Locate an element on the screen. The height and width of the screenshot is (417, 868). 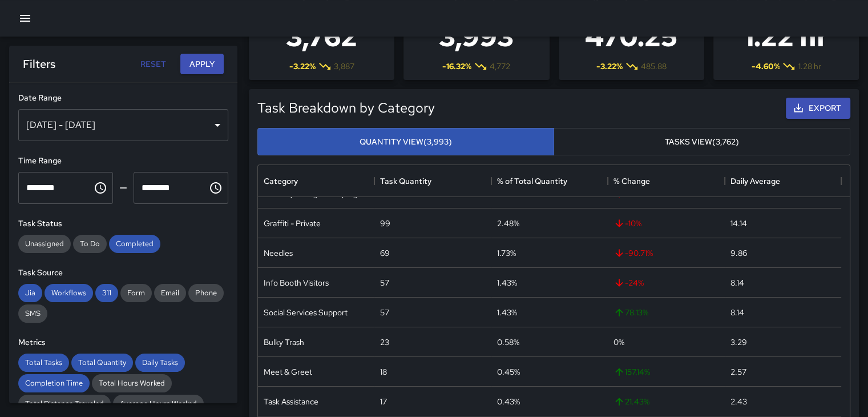
div: 99 is located at coordinates (385, 223).